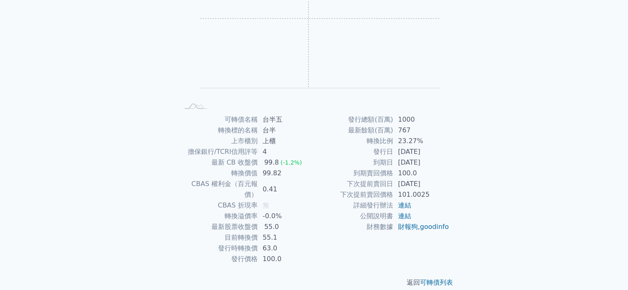  What do you see at coordinates (272, 163) in the screenshot?
I see `div: 99.8` at bounding box center [272, 163].